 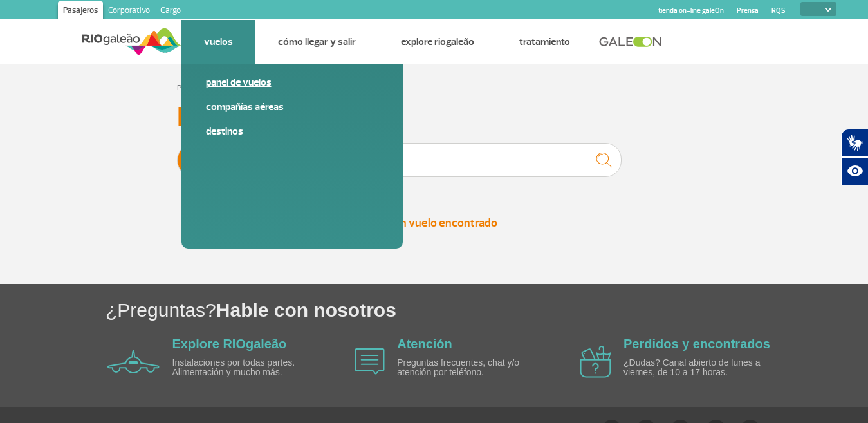 I want to click on a: Prensa, so click(x=748, y=10).